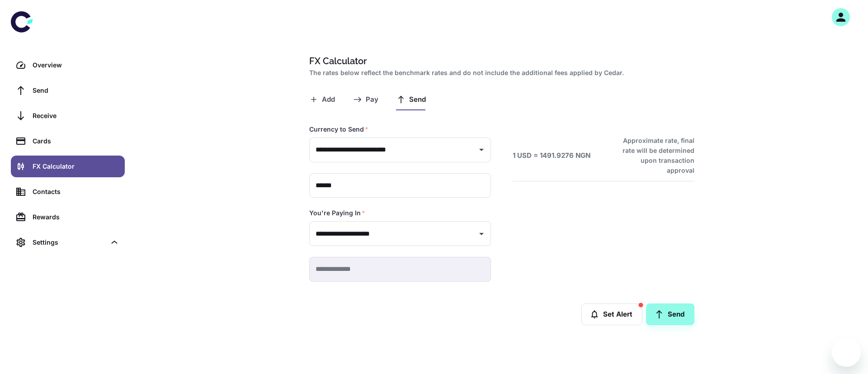 The image size is (868, 374). What do you see at coordinates (68, 192) in the screenshot?
I see `a: Contacts` at bounding box center [68, 192].